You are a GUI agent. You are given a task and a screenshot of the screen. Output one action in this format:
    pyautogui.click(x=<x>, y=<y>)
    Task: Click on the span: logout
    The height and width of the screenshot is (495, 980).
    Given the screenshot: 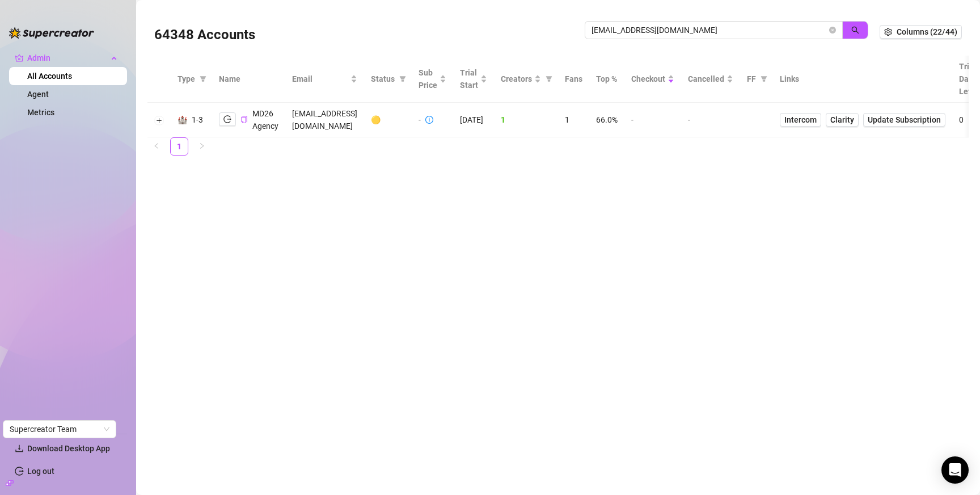 What is the action you would take?
    pyautogui.click(x=228, y=119)
    